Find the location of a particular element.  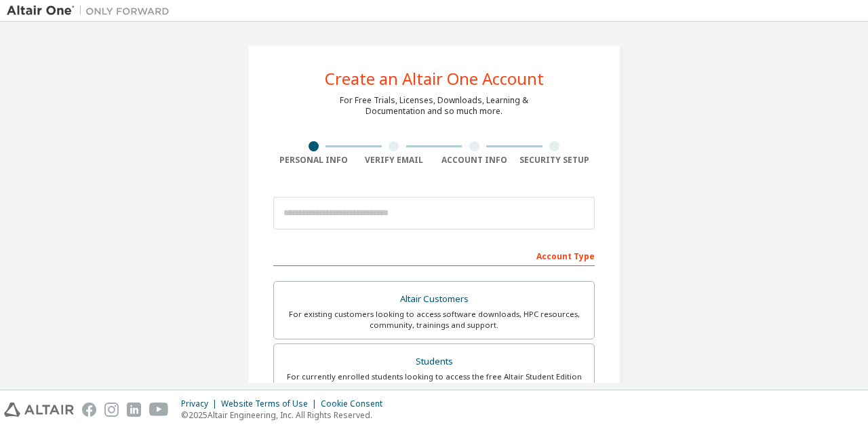

div: Cookie Consent is located at coordinates (355, 404).